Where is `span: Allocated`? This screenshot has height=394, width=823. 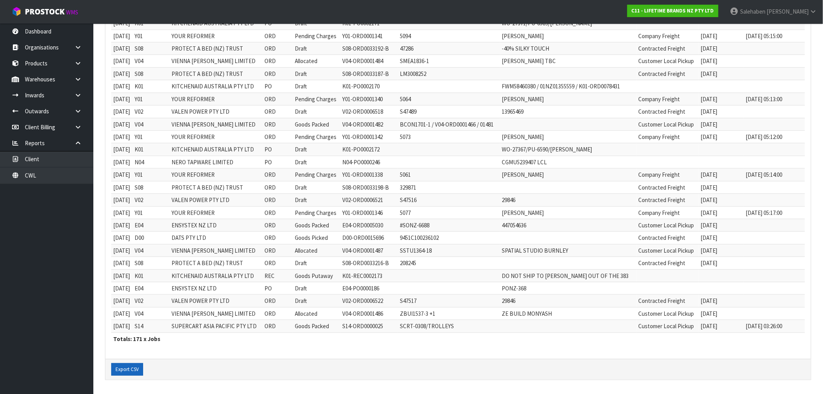 span: Allocated is located at coordinates (306, 61).